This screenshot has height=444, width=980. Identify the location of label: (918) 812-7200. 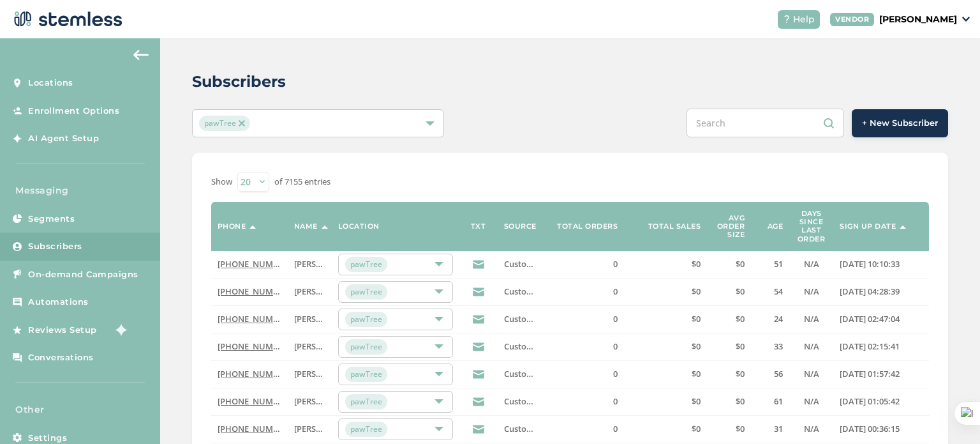
(249, 319).